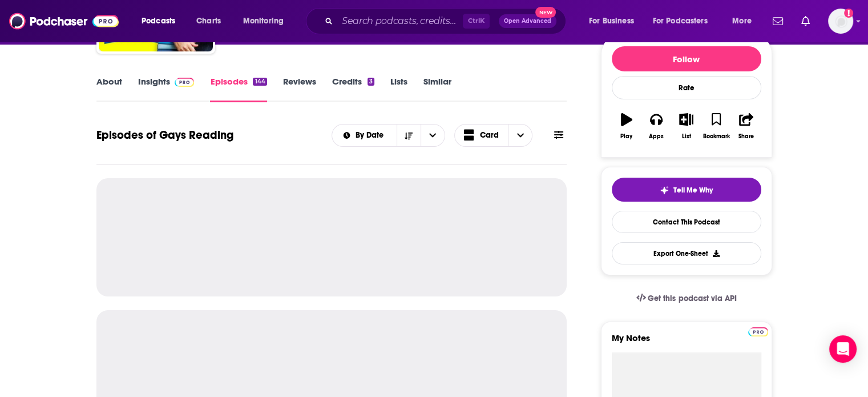 The height and width of the screenshot is (397, 868). What do you see at coordinates (528, 22) in the screenshot?
I see `span: Open Advanced` at bounding box center [528, 22].